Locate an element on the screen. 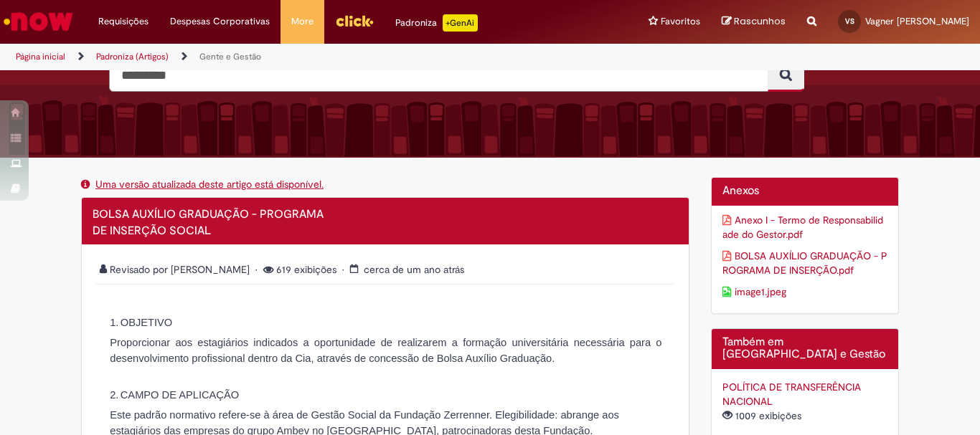 The image size is (980, 435). span: Requisições is located at coordinates (123, 22).